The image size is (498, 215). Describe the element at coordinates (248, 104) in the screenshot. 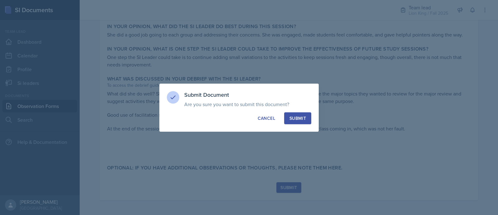

I see `p: Are you sure you want to submit this document?` at that location.